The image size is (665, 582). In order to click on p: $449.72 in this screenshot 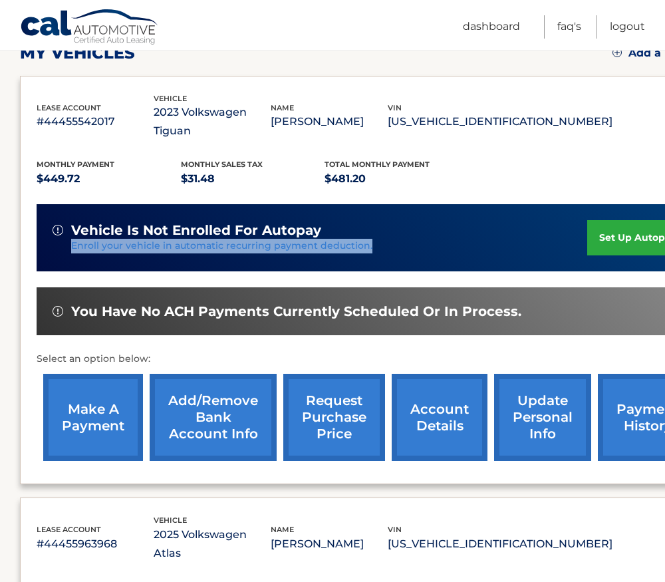, I will do `click(108, 179)`.